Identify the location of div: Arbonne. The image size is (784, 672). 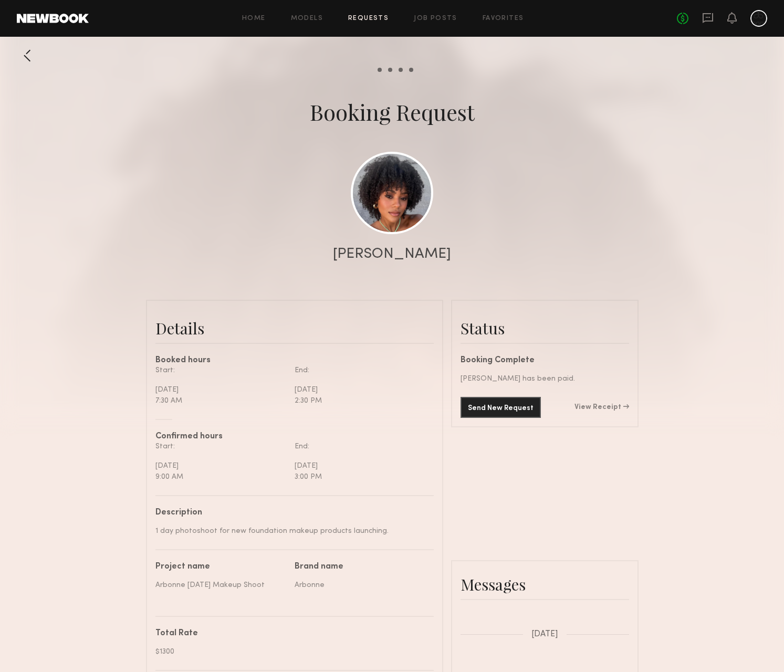
(361, 585).